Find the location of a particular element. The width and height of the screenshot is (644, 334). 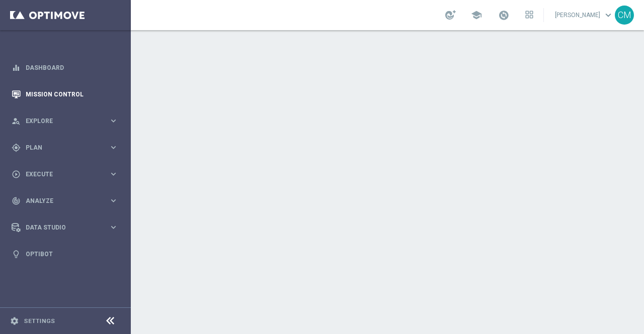

button: Data Studio keyboard_arrow_right is located at coordinates (65, 228).